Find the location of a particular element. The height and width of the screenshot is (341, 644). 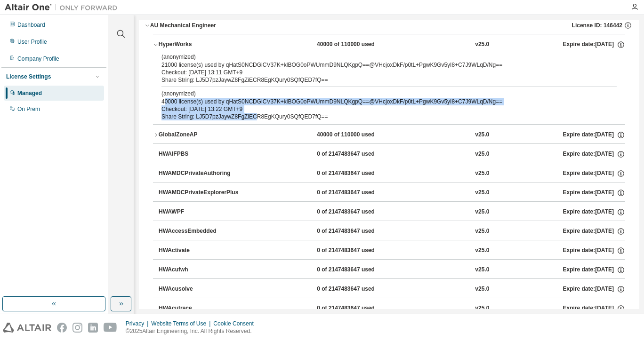

div: HWAMDCPrivateAuthoring is located at coordinates (201, 174).